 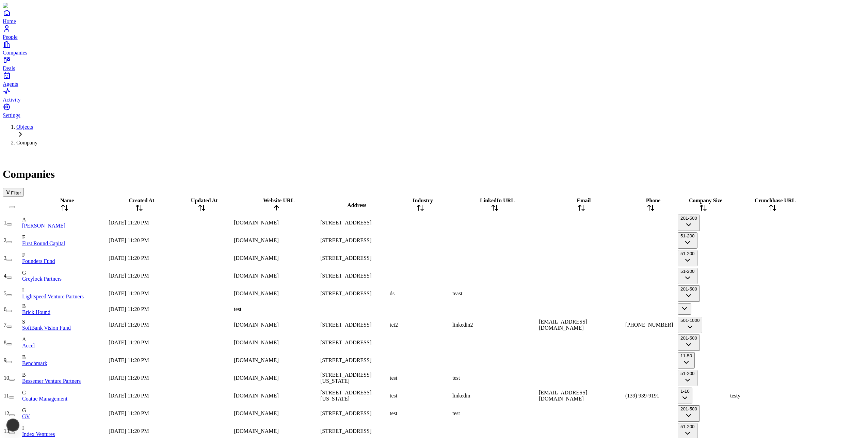 I want to click on a: Agents, so click(x=434, y=79).